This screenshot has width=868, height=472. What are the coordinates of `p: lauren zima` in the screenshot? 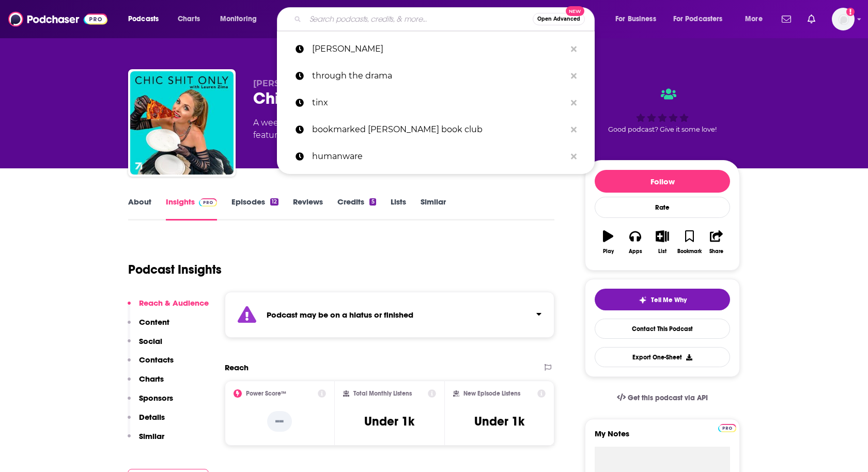 It's located at (439, 49).